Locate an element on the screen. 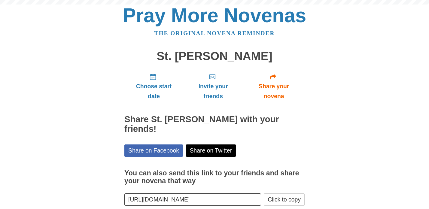 This screenshot has width=429, height=209. span: Choose start date is located at coordinates (154, 91).